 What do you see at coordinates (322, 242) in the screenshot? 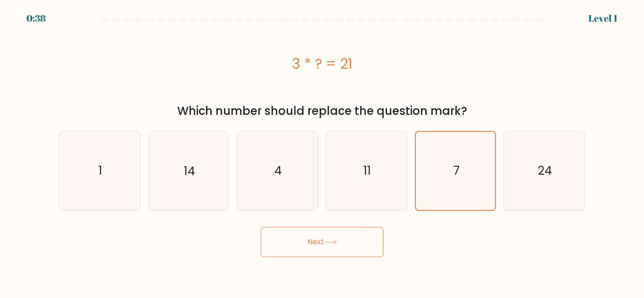
I see `button: Next` at bounding box center [322, 242].